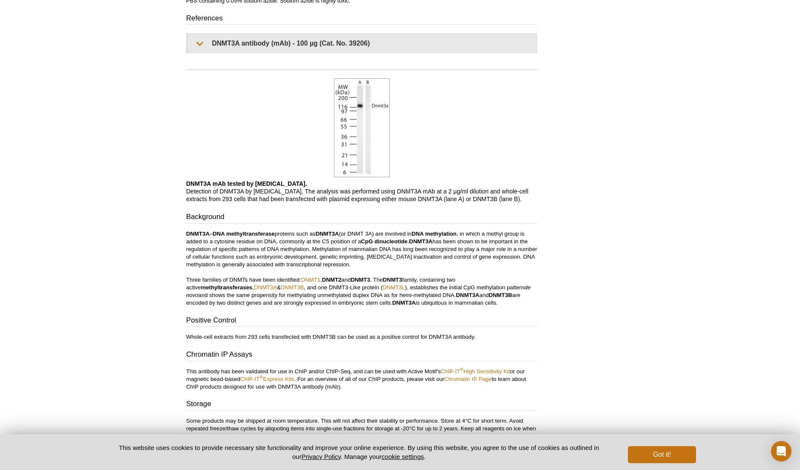  I want to click on h3: Positive Control, so click(362, 321).